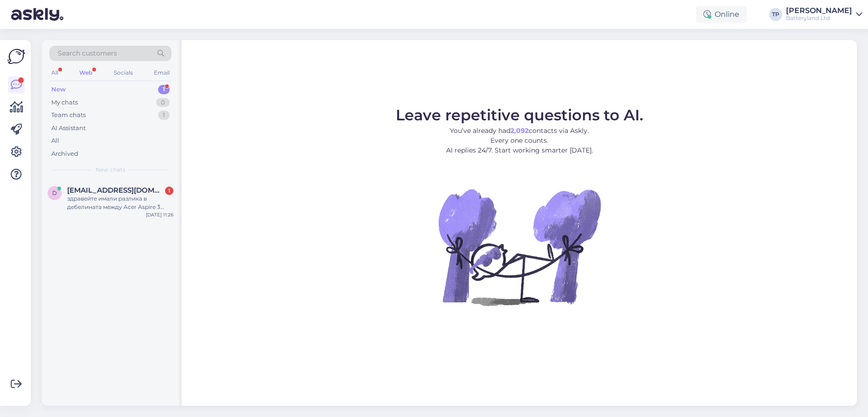  Describe the element at coordinates (776, 14) in the screenshot. I see `div: TP` at that location.